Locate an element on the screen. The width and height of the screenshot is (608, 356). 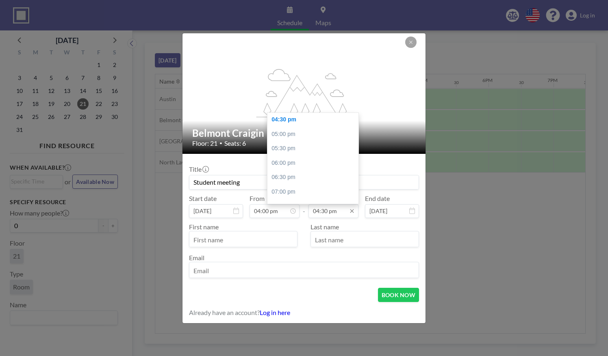
div: 07:00 pm is located at coordinates (315, 192).